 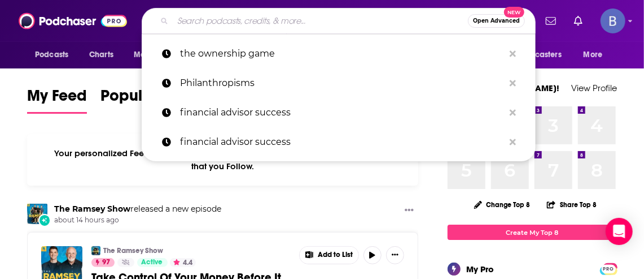 I want to click on a: 97, so click(x=102, y=262).